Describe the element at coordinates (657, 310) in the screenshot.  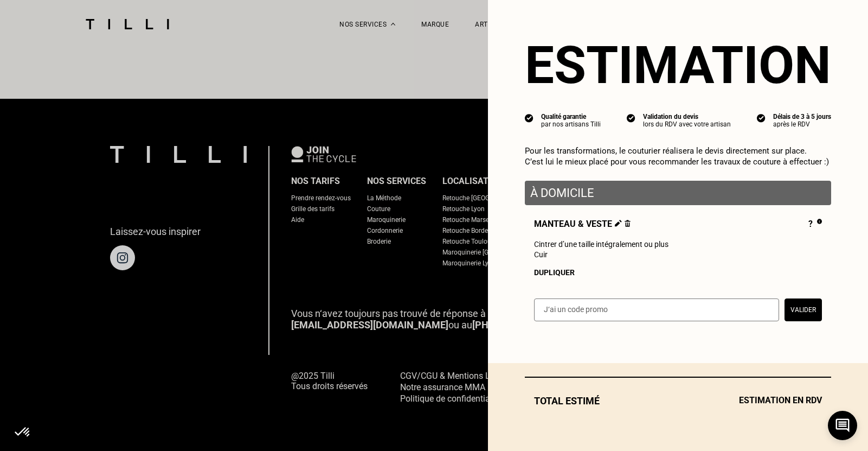
I see `input: J‘ai un code promo` at that location.